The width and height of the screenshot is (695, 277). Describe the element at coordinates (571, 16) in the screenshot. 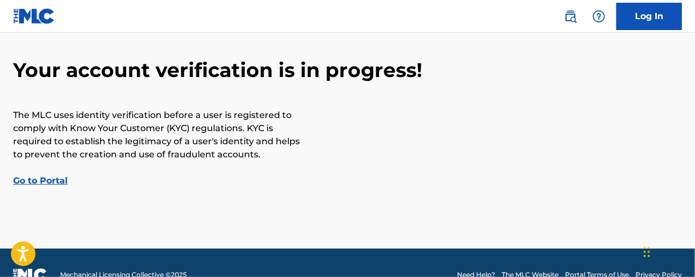

I see `a: Public Search` at that location.